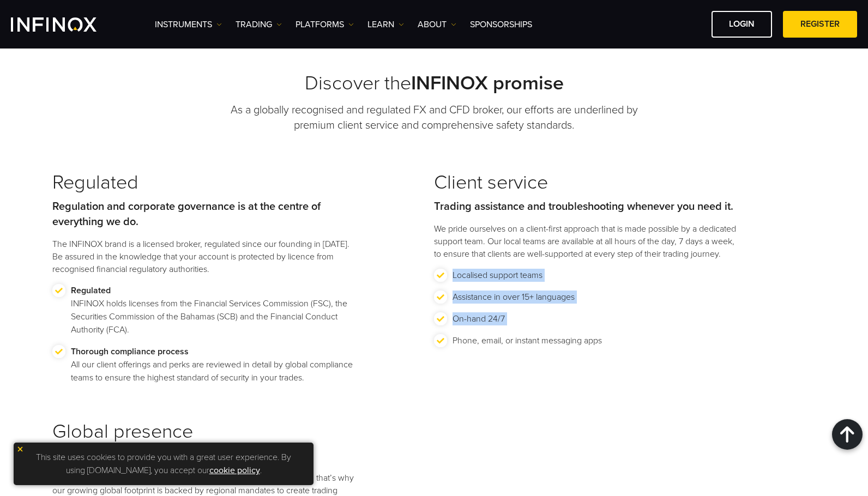 This screenshot has height=496, width=868. What do you see at coordinates (741, 24) in the screenshot?
I see `a: LOGIN` at bounding box center [741, 24].